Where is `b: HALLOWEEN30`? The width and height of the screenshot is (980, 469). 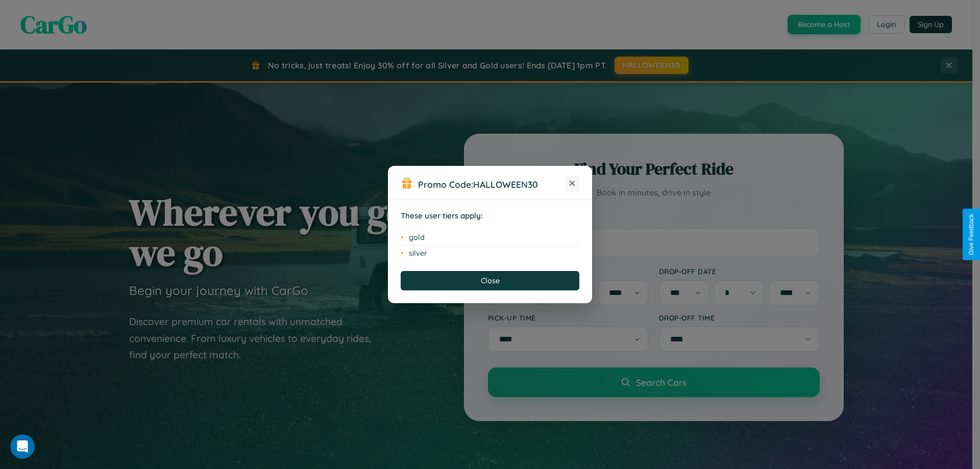
b: HALLOWEEN30 is located at coordinates (505, 184).